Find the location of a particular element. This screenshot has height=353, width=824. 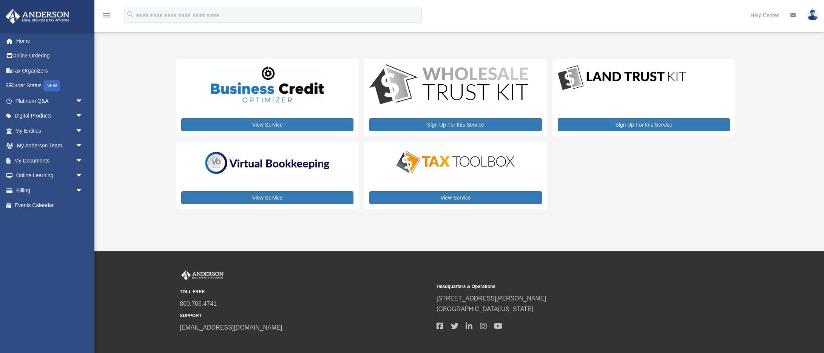

img: LandTrust_lgo-1.jpg is located at coordinates (622, 78).